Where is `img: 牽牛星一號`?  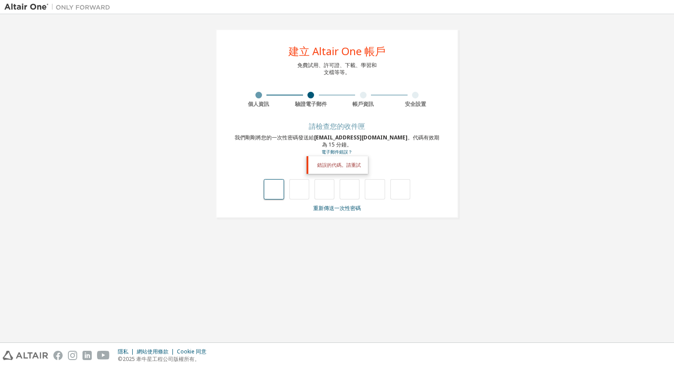
img: 牽牛星一號 is located at coordinates (60, 7).